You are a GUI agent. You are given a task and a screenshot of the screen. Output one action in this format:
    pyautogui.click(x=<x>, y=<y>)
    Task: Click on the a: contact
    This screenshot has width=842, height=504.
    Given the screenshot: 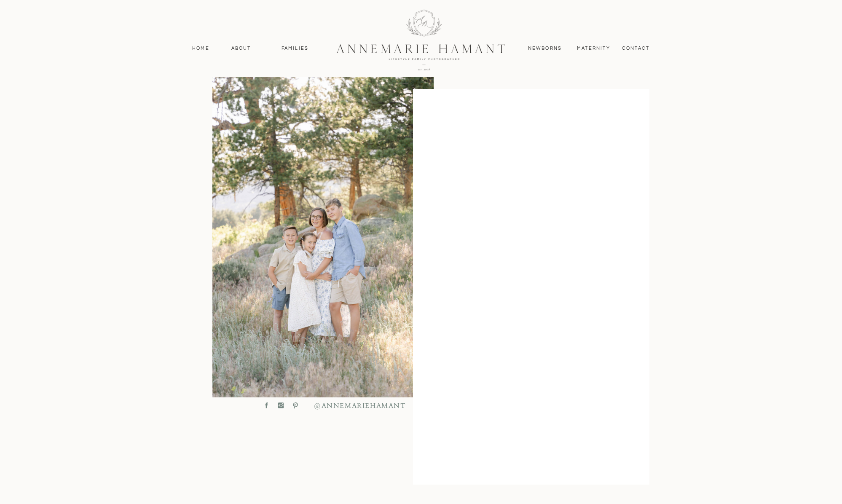 What is the action you would take?
    pyautogui.click(x=636, y=49)
    